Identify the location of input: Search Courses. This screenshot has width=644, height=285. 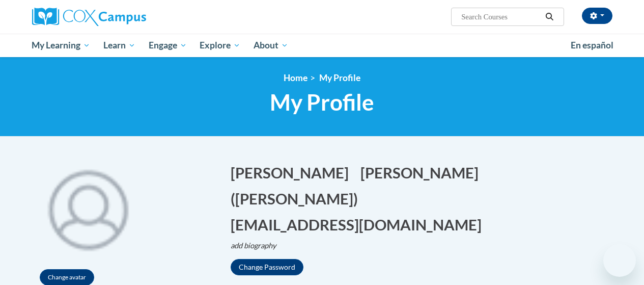
(501, 17).